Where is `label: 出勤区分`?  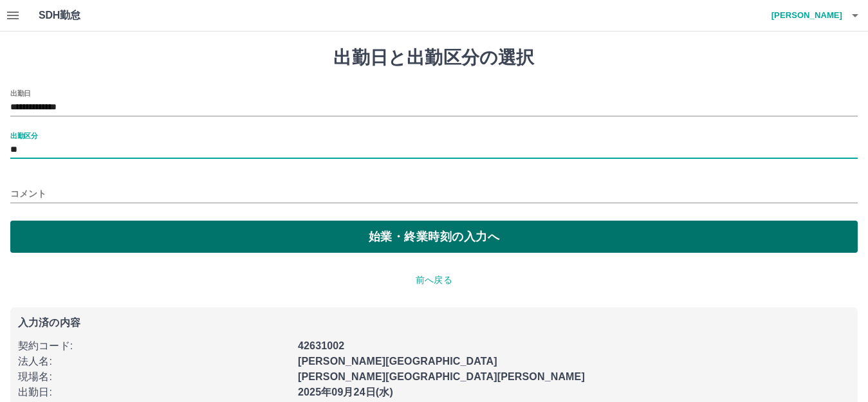 label: 出勤区分 is located at coordinates (24, 135).